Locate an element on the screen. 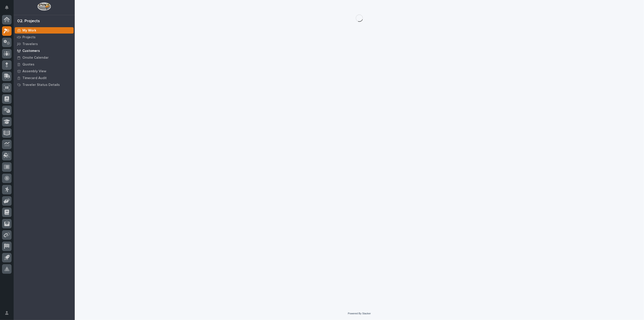  p: Projects is located at coordinates (29, 38).